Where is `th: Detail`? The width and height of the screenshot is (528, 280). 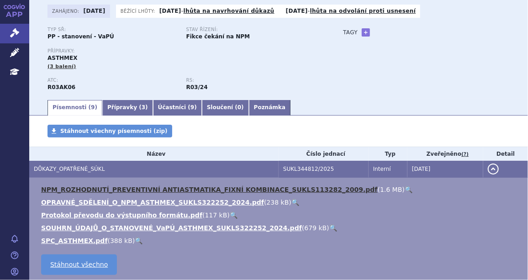
th: Detail is located at coordinates (505, 154).